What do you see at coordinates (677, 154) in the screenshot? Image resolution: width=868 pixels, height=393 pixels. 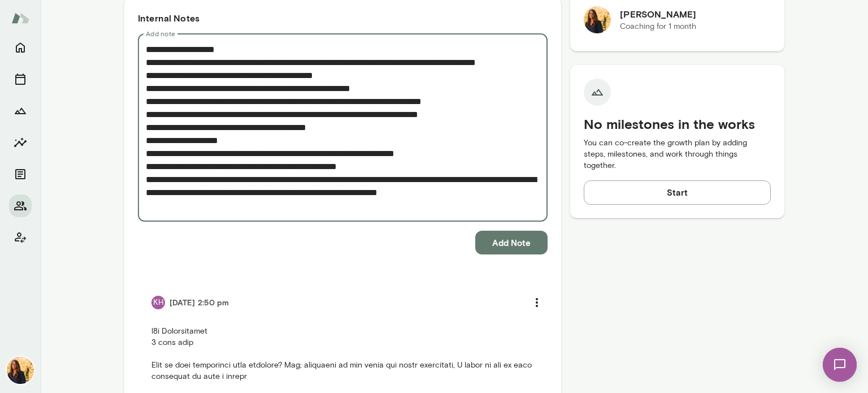 I see `p: You can co-create the growth plan by adding steps, milestones, and work through things together.` at bounding box center [677, 154].